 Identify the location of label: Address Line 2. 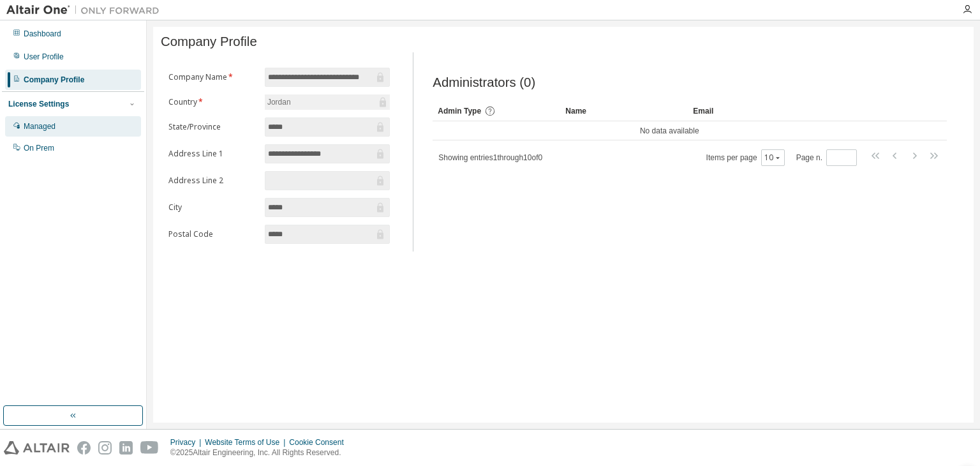
(212, 181).